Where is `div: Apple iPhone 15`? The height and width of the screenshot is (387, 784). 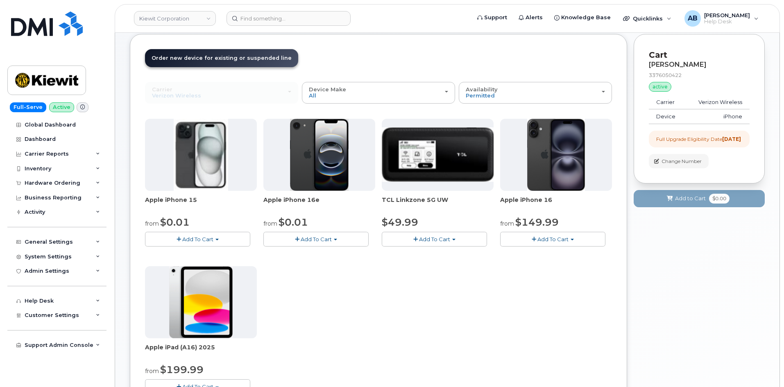 div: Apple iPhone 15 is located at coordinates (201, 204).